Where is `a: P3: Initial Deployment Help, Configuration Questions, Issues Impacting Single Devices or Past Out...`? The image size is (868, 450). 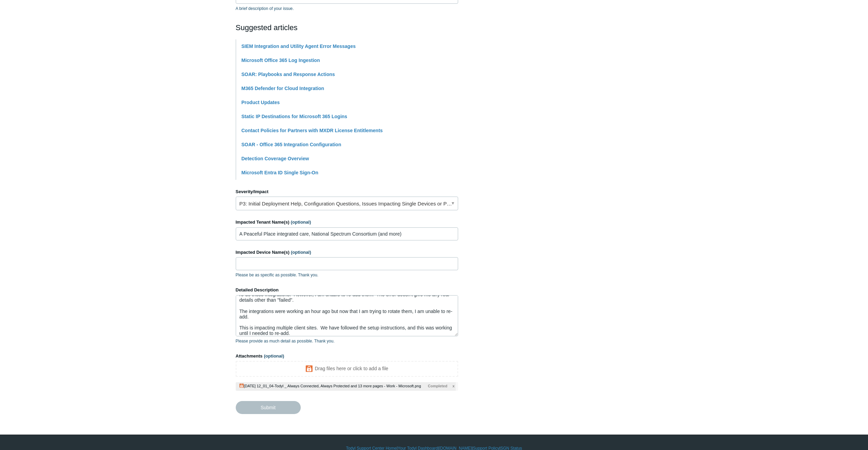 a: P3: Initial Deployment Help, Configuration Questions, Issues Impacting Single Devices or Past Out... is located at coordinates (347, 203).